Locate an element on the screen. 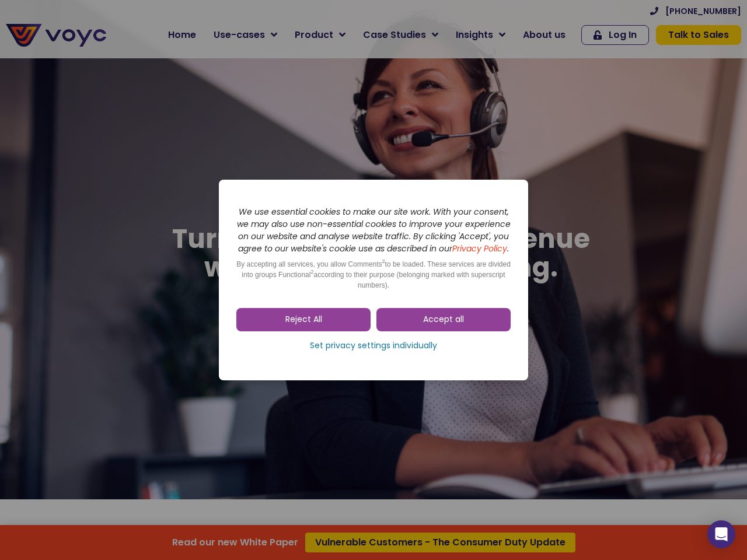 The height and width of the screenshot is (560, 747). span: By accepting all services, you allow Comments to be loaded. These services are divided into group... is located at coordinates (374, 275).